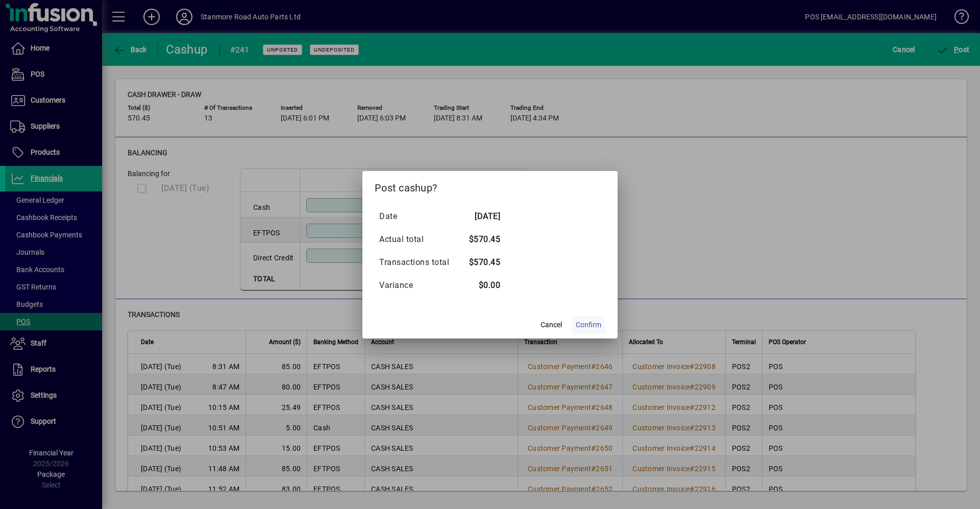  I want to click on button: Cancel, so click(551, 325).